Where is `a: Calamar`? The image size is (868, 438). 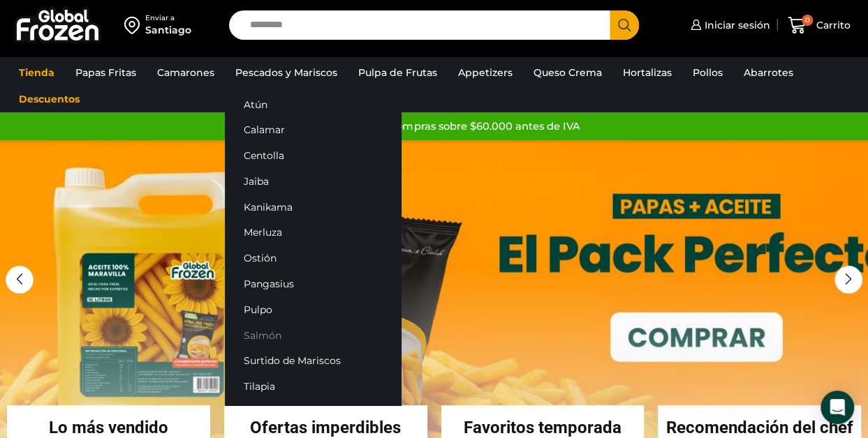
a: Calamar is located at coordinates (313, 130).